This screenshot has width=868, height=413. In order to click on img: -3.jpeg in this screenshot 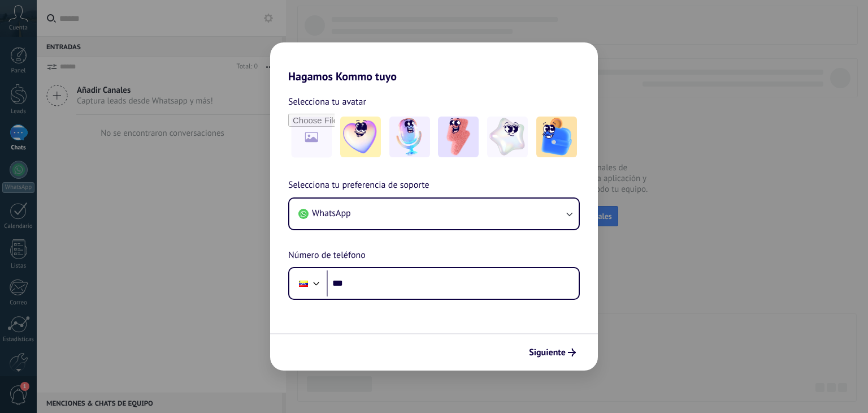, I will do `click(459, 137)`.